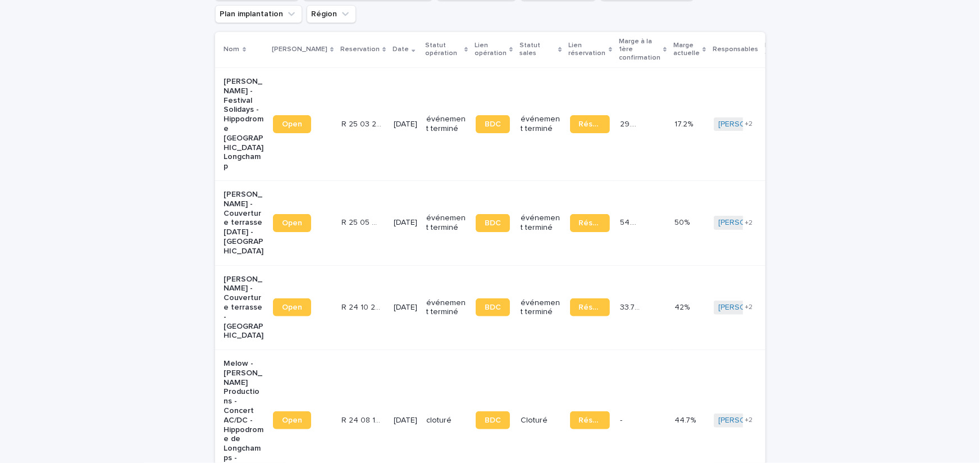 This screenshot has width=980, height=463. What do you see at coordinates (362, 123) in the screenshot?
I see `p: R 25 03 2200` at bounding box center [362, 123].